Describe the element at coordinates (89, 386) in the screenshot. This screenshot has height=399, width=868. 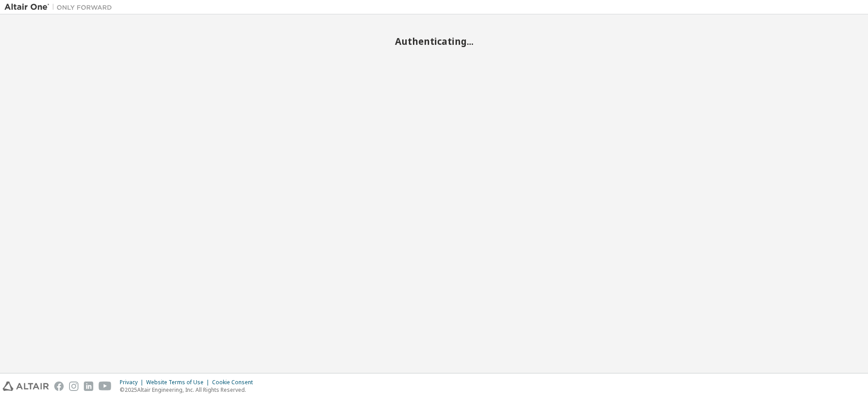
I see `img: linkedin.svg` at that location.